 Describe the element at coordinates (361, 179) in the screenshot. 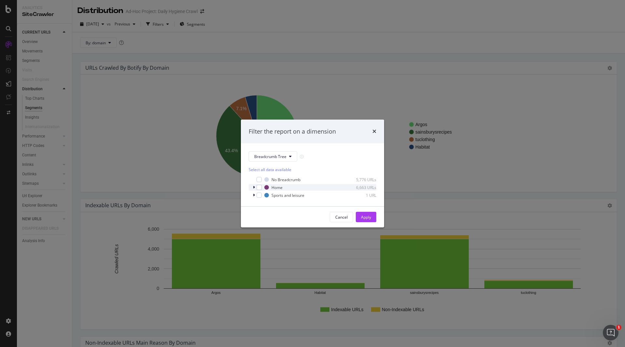

I see `div: 5,776 URLs` at that location.